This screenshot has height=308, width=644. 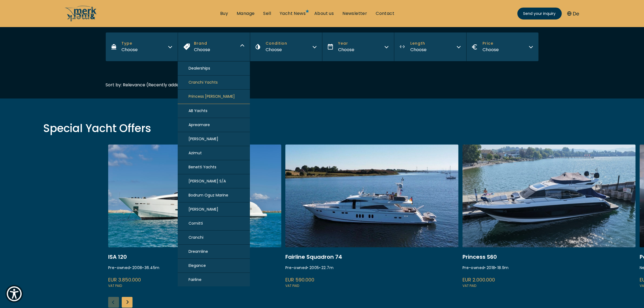 I want to click on button: Fairline, so click(x=214, y=280).